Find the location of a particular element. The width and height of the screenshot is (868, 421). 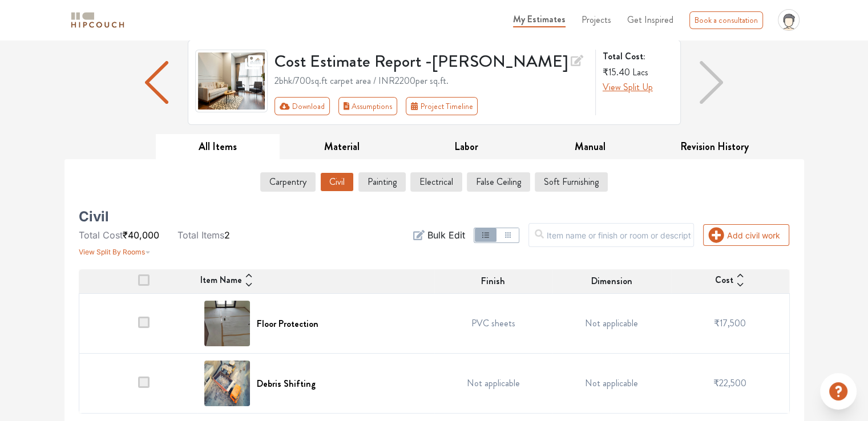

span: Cost is located at coordinates (724, 281).